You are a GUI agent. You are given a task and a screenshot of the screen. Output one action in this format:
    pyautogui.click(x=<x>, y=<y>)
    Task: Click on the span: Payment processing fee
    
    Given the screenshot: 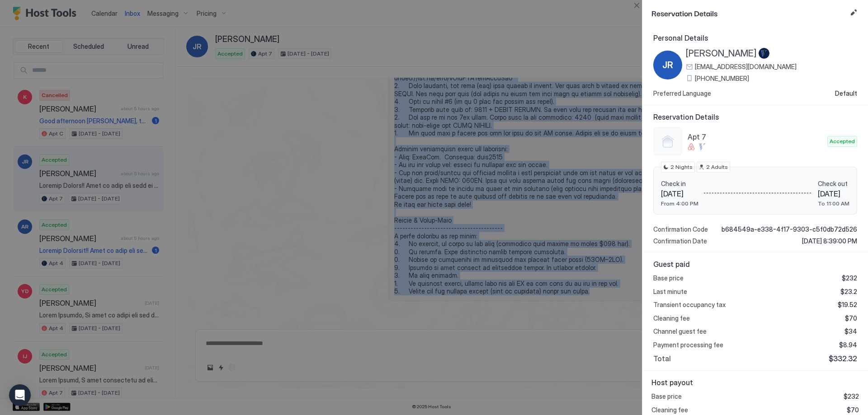 What is the action you would take?
    pyautogui.click(x=688, y=345)
    